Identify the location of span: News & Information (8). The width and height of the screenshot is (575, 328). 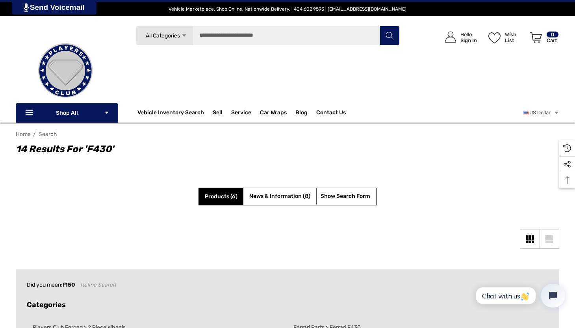
(280, 196).